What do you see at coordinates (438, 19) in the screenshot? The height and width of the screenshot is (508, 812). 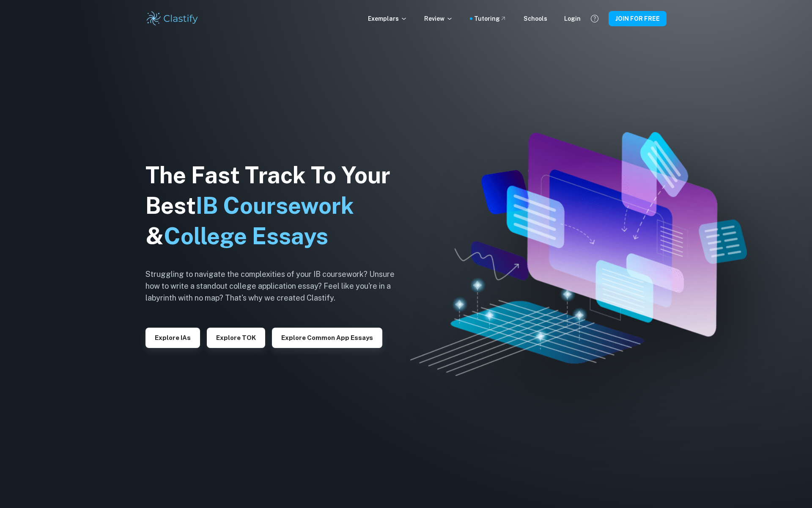 I see `p: Review` at bounding box center [438, 19].